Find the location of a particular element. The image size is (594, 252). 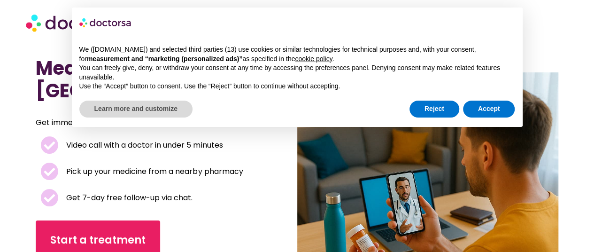

span: Start a treatment is located at coordinates (98, 240).